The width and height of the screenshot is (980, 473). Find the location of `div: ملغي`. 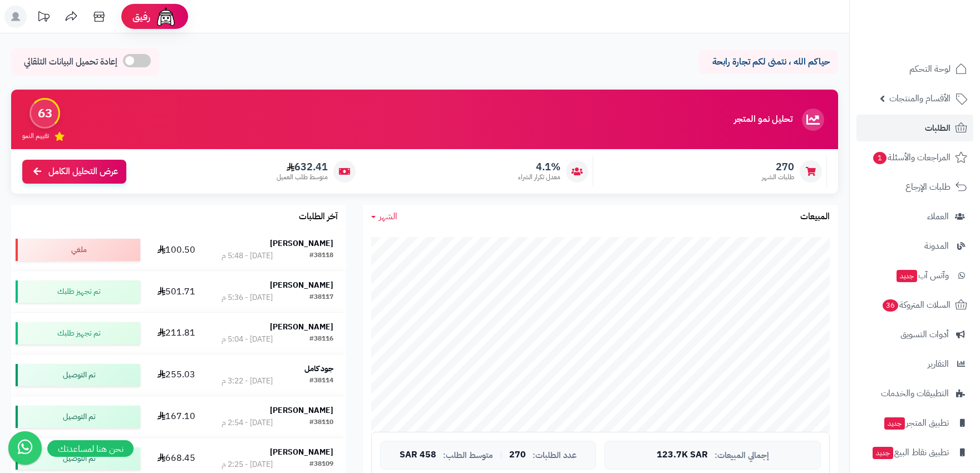

div: ملغي is located at coordinates (78, 250).